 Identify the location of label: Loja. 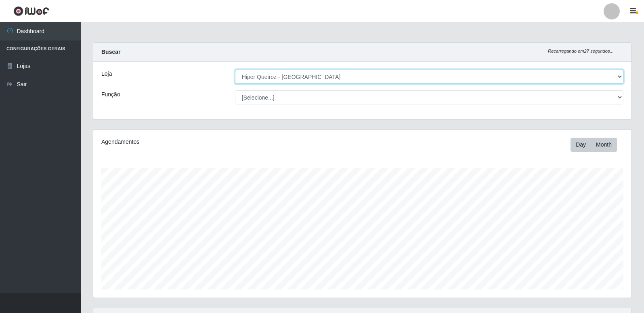
(106, 73).